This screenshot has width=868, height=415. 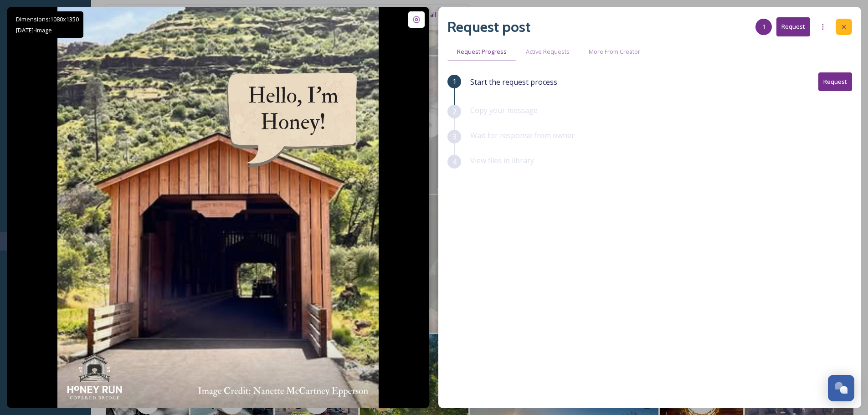 I want to click on span: More From Creator, so click(x=614, y=52).